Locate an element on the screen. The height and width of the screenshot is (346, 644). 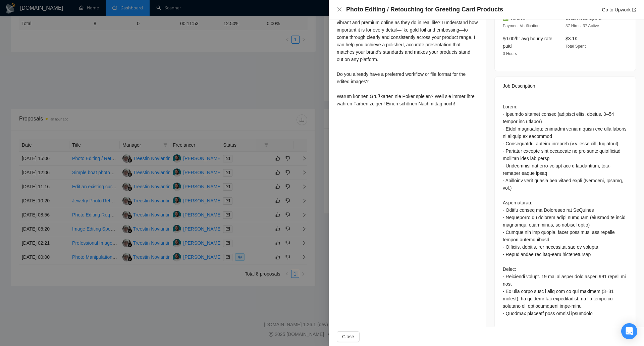
span: $0.00/hr avg hourly rate paid is located at coordinates (528, 42).